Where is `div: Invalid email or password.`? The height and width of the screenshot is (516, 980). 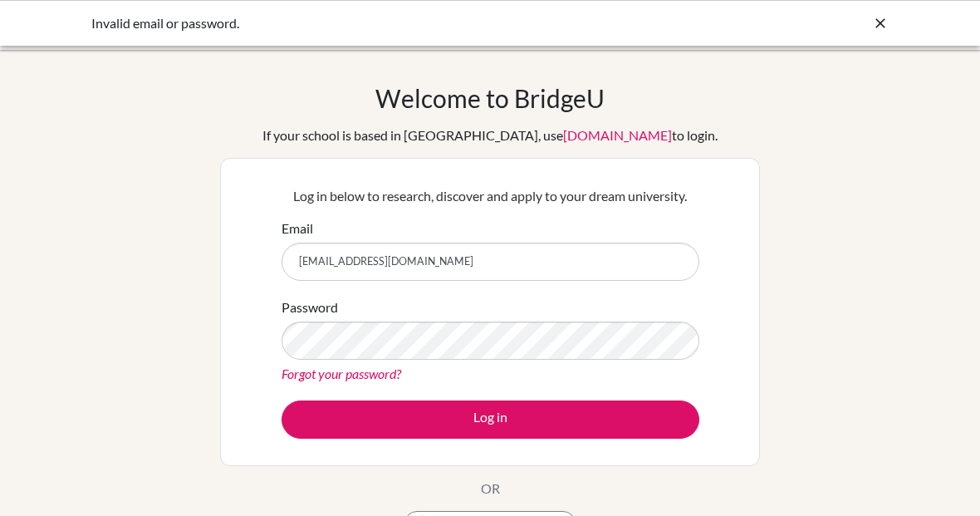
div: Invalid email or password. is located at coordinates (366, 23).